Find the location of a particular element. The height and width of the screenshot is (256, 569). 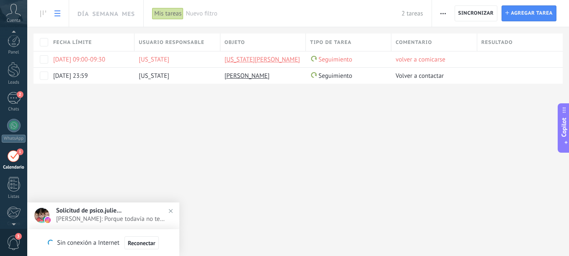

div: WhatsApp is located at coordinates (13, 139).